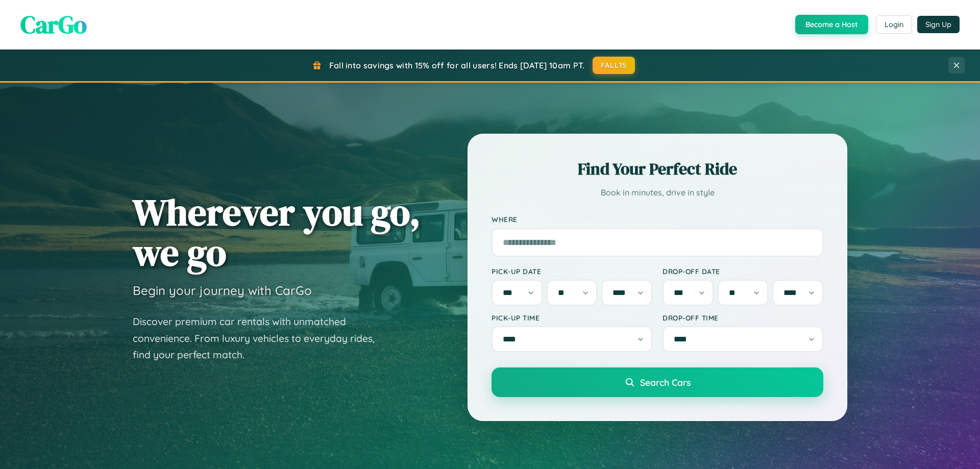 Image resolution: width=980 pixels, height=469 pixels. Describe the element at coordinates (665, 382) in the screenshot. I see `span: Search Cars` at that location.